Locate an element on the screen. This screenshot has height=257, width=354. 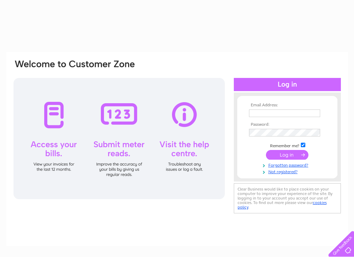
a: Not registered? is located at coordinates (288, 171).